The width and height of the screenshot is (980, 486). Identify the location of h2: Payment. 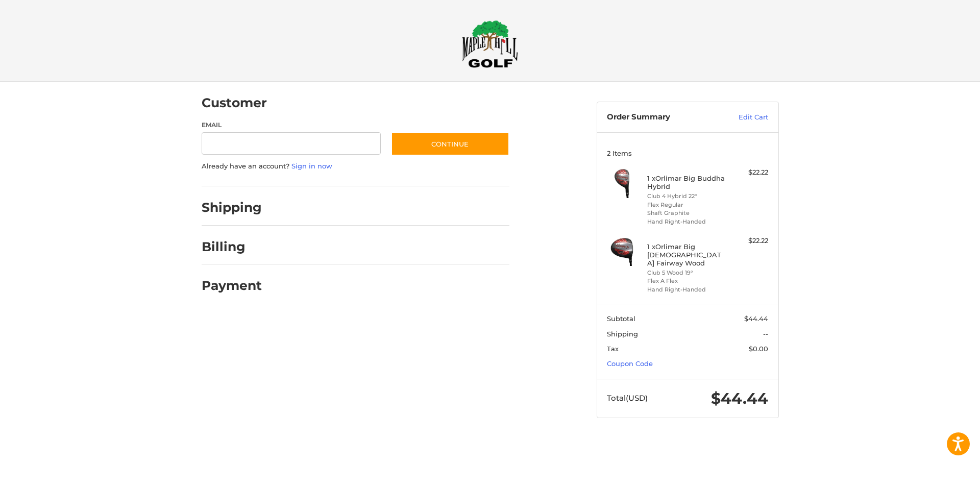
(232, 285).